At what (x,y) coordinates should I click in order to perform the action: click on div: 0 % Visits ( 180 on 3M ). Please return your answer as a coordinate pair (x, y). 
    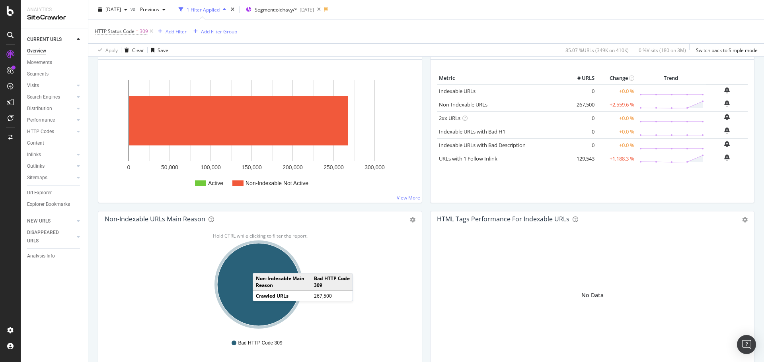
    Looking at the image, I should click on (662, 50).